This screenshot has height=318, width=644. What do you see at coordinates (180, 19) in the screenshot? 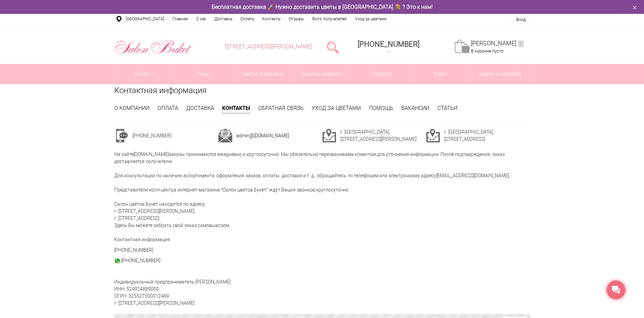
I see `a: Главная` at bounding box center [180, 19].